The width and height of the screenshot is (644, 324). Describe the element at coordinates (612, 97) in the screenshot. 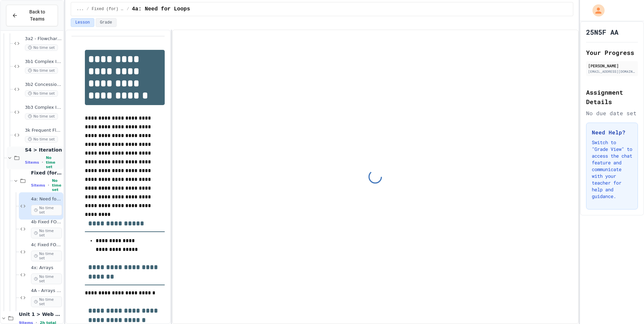

I see `h2: Assignment Details` at that location.